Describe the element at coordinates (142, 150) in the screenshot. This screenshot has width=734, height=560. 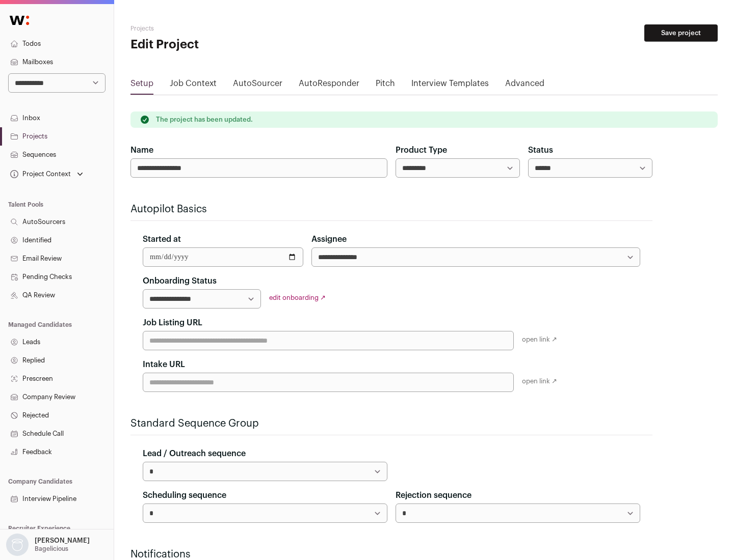
I see `label: Name` at that location.